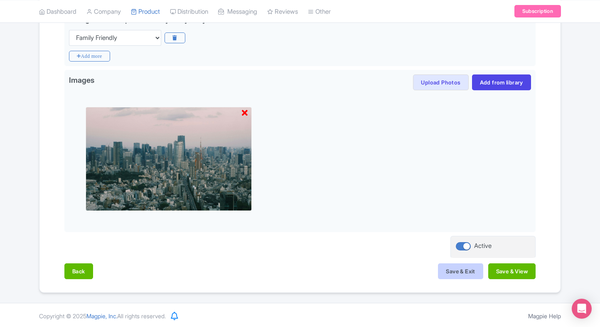 The height and width of the screenshot is (327, 600). I want to click on img: iw3roto6ey903k6dq7cd.jpg, so click(169, 159).